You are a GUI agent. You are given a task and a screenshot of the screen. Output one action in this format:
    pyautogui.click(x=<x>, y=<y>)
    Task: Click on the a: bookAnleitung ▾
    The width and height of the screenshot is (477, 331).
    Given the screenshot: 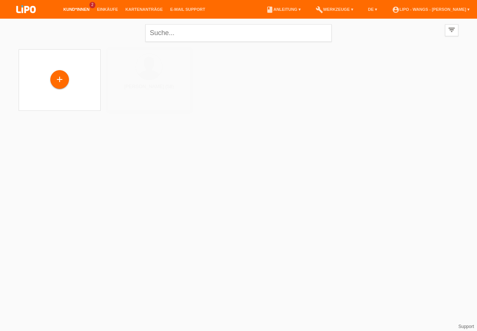 What is the action you would take?
    pyautogui.click(x=283, y=9)
    